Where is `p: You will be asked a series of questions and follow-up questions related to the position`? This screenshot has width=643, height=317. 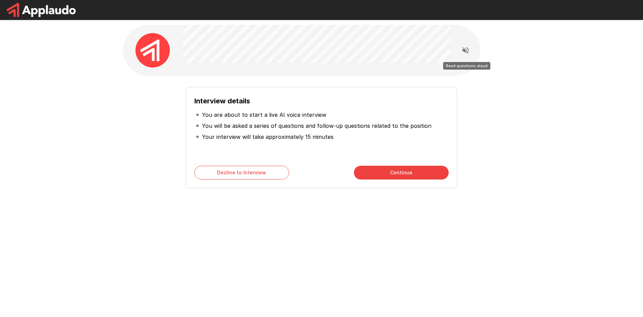 p: You will be asked a series of questions and follow-up questions related to the position is located at coordinates (316, 126).